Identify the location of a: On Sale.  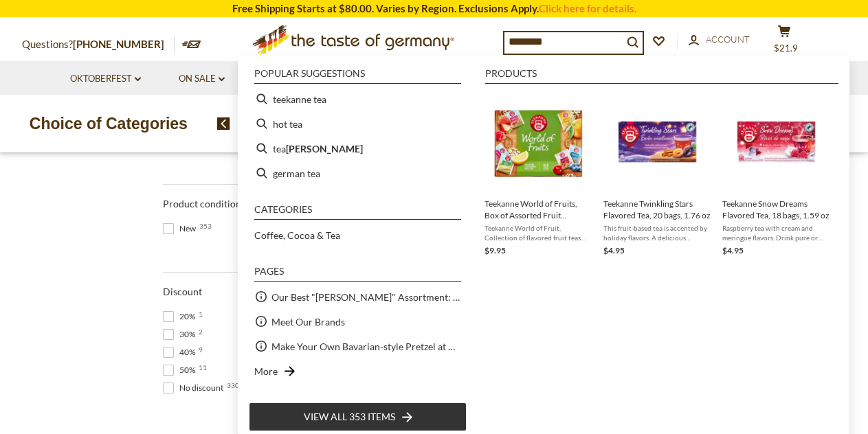
(202, 79).